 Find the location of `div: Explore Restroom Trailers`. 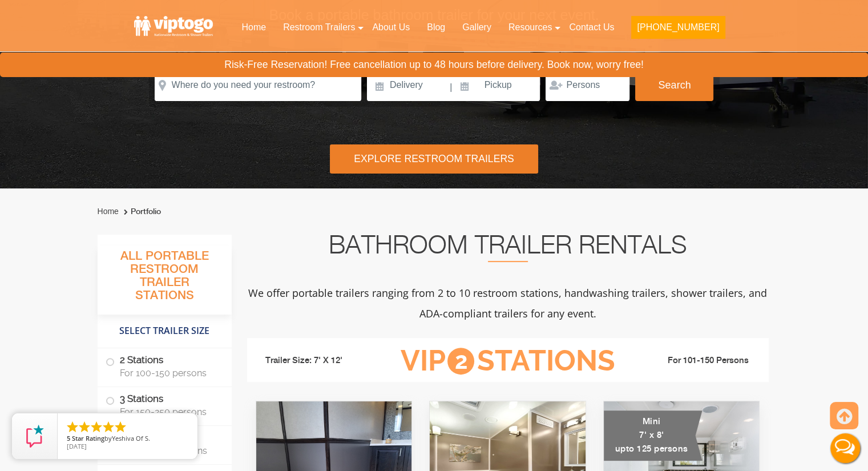

div: Explore Restroom Trailers is located at coordinates (434, 159).